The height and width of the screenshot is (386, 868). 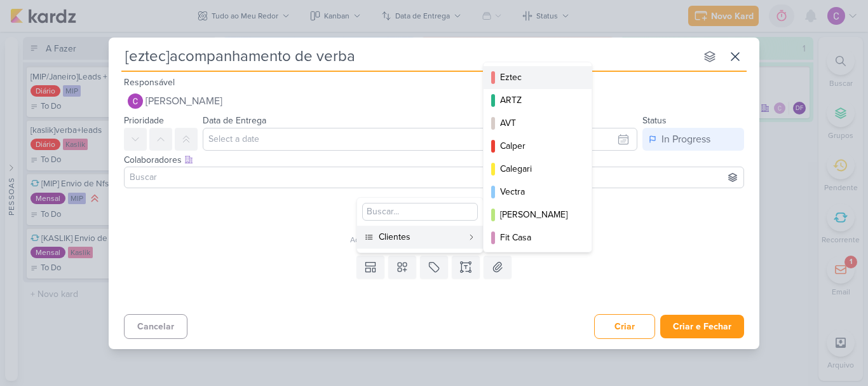 I want to click on div: Calper, so click(x=538, y=145).